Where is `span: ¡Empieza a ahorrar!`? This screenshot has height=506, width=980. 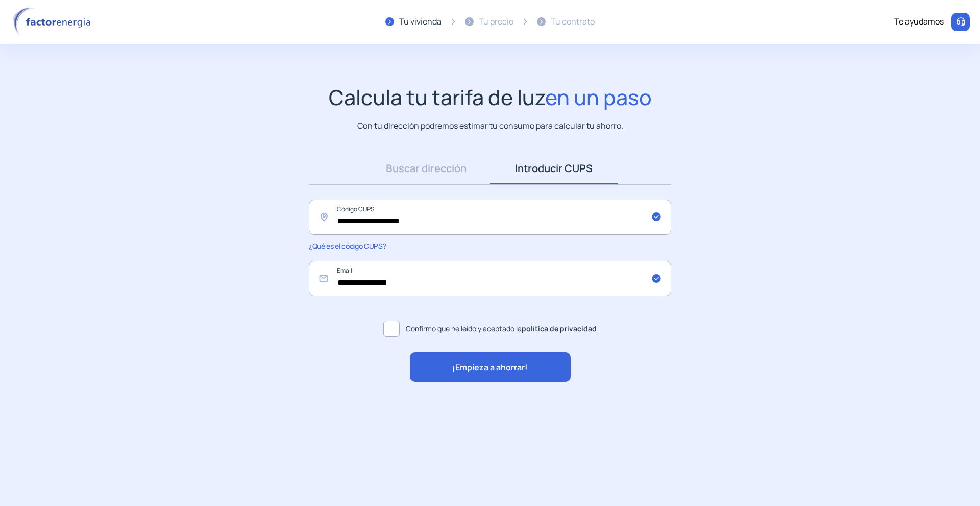 span: ¡Empieza a ahorrar! is located at coordinates (490, 368).